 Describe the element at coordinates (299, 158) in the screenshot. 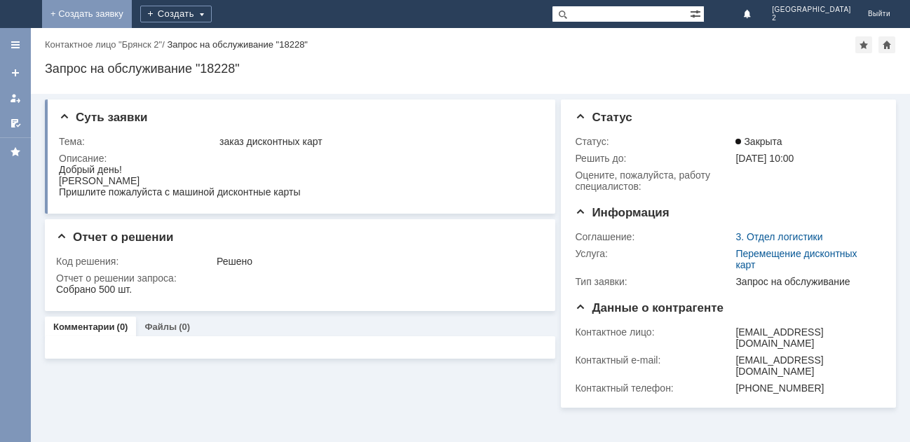

I see `div: Описание:` at that location.